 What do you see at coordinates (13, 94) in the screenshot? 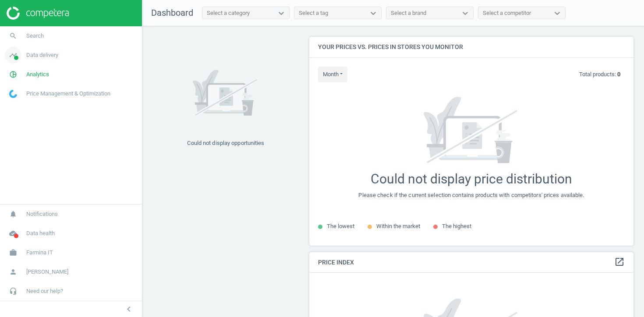
I see `img: wGWNvw8QSZomAAAAABJRU5ErkJggg==` at bounding box center [13, 94].